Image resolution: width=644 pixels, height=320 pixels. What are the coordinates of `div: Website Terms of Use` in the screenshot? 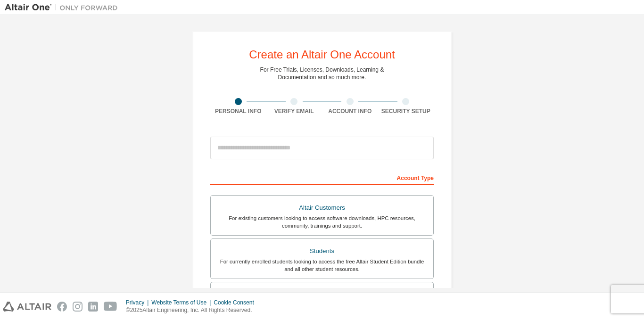 It's located at (182, 302).